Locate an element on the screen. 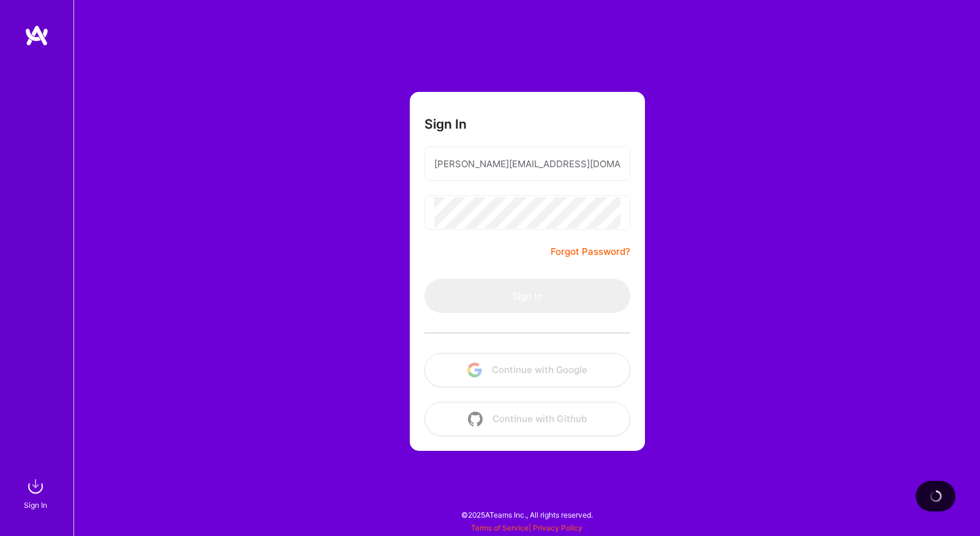 This screenshot has height=536, width=980. a: Terms of Service is located at coordinates (500, 528).